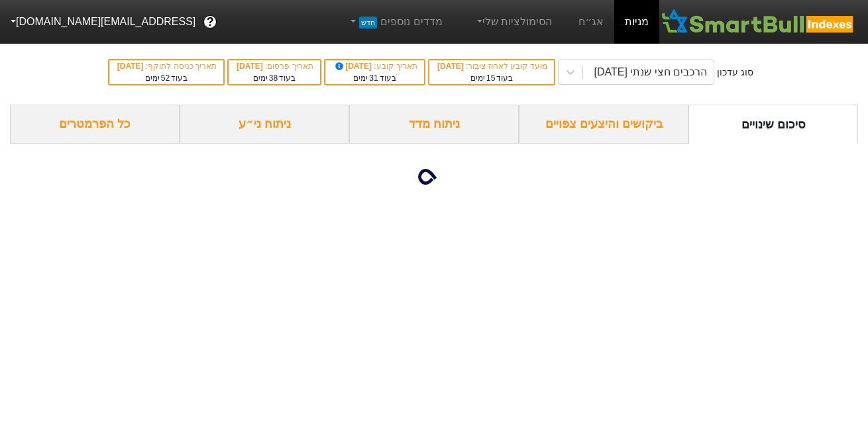  Describe the element at coordinates (273, 78) in the screenshot. I see `span: 38` at that location.